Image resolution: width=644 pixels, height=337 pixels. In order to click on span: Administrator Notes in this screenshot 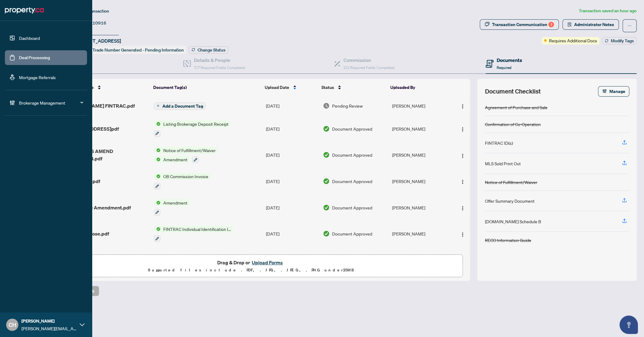, I will do `click(594, 25)`.